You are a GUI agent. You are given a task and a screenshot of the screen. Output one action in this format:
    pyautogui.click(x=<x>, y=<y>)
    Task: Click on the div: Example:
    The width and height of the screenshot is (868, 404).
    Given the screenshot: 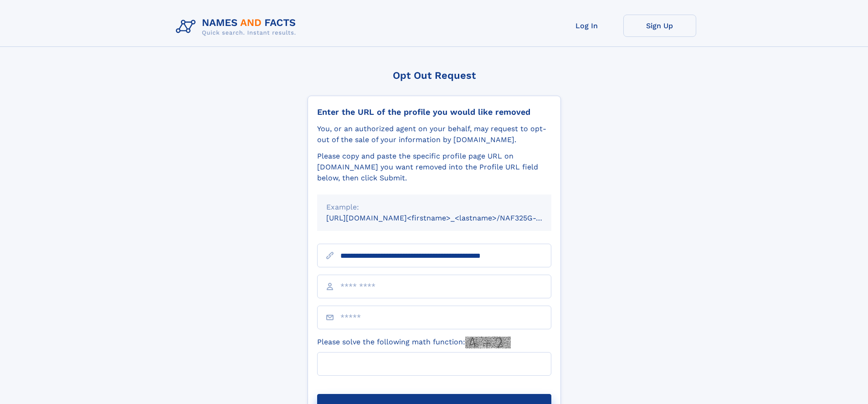 What is the action you would take?
    pyautogui.click(x=434, y=208)
    